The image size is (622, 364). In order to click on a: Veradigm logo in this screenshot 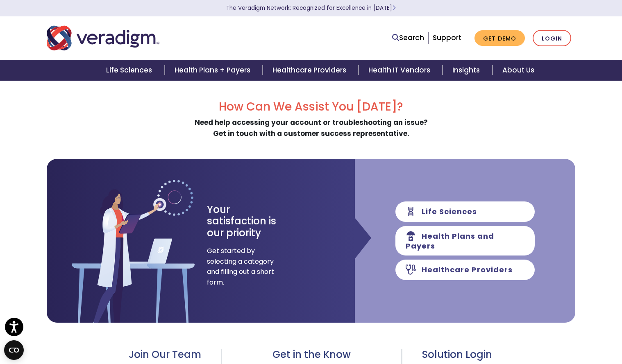, I will do `click(103, 38)`.